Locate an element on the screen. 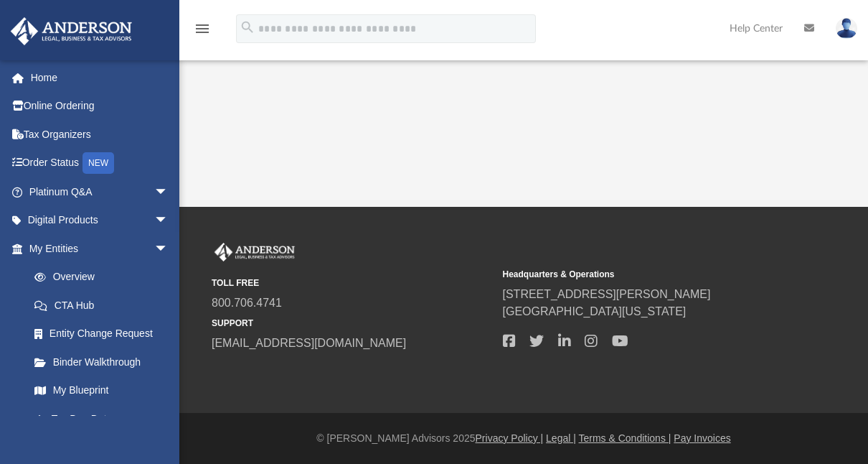 The image size is (868, 464). a: Tax Due Dates is located at coordinates (104, 419).